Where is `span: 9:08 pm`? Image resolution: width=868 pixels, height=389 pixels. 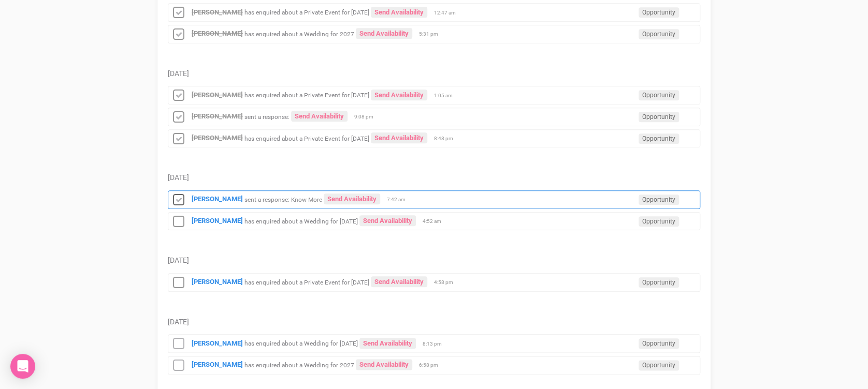 span: 9:08 pm is located at coordinates (367, 117).